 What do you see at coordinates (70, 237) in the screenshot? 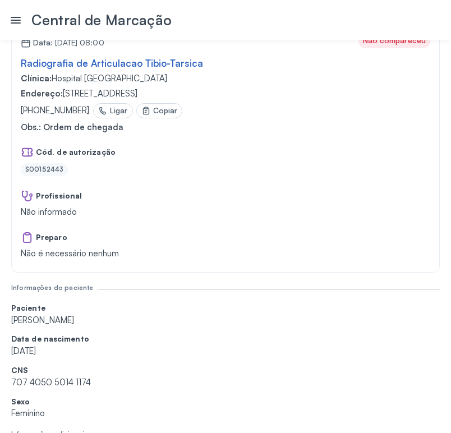
I see `p: Preparo` at bounding box center [70, 237].